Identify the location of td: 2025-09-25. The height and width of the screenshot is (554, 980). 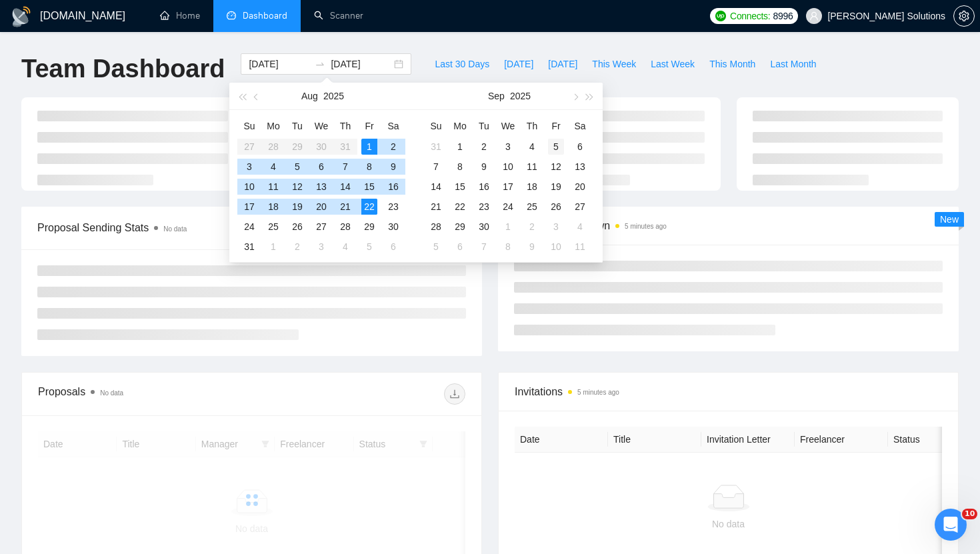
(532, 207).